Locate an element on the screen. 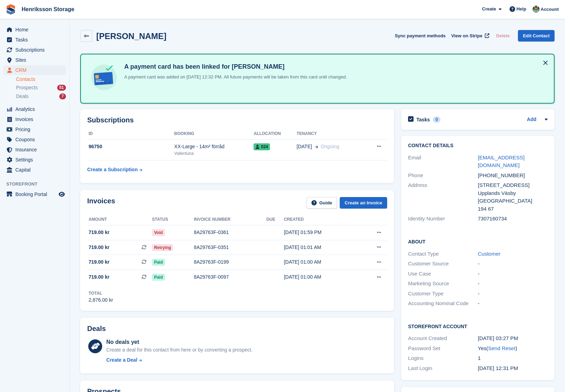  span: Retrying is located at coordinates (163, 248).